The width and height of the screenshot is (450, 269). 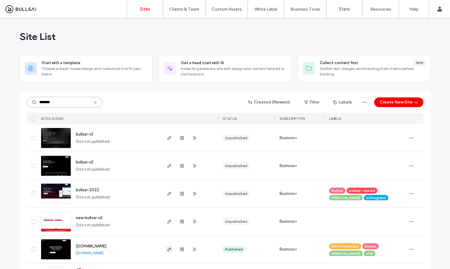 What do you see at coordinates (345, 246) in the screenshot?
I see `span: ADA Compliant` at bounding box center [345, 246].